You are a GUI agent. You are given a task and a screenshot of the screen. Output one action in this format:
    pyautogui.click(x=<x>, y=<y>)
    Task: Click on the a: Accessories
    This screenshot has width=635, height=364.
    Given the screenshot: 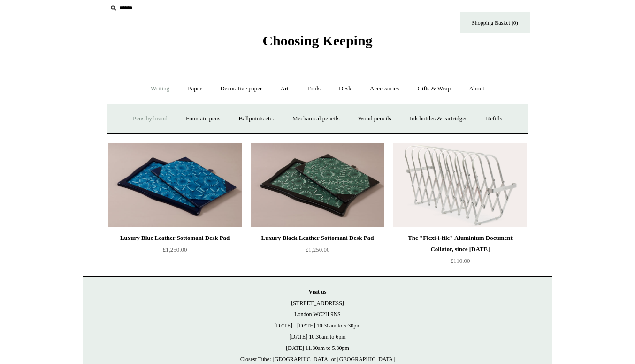 What is the action you would take?
    pyautogui.click(x=384, y=89)
    